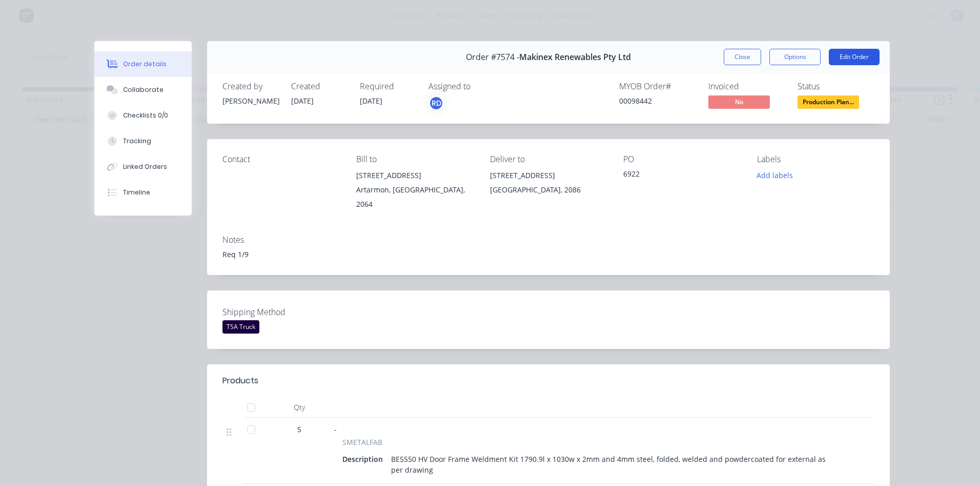 The image size is (980, 486). Describe the element at coordinates (137, 141) in the screenshot. I see `div: Tracking` at that location.